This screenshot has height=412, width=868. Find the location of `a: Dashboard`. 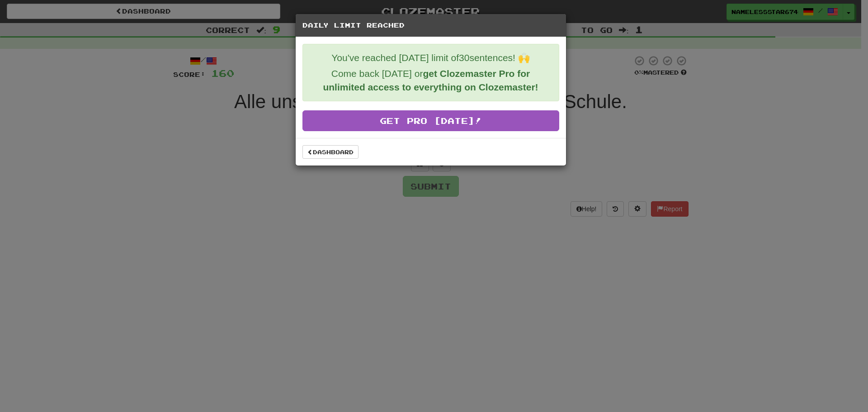

a: Dashboard is located at coordinates (330, 152).